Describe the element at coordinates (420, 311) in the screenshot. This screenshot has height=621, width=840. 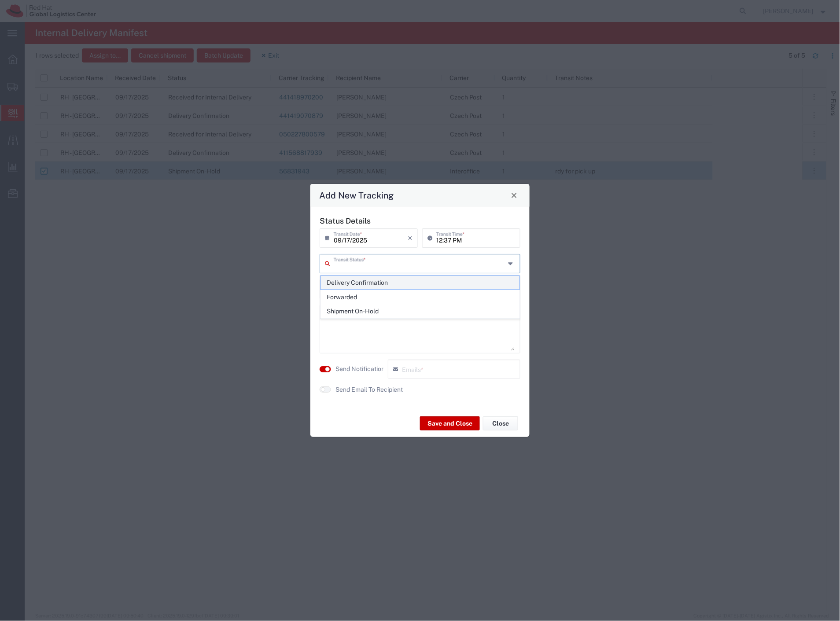
I see `span: Shipment On-Hold` at that location.